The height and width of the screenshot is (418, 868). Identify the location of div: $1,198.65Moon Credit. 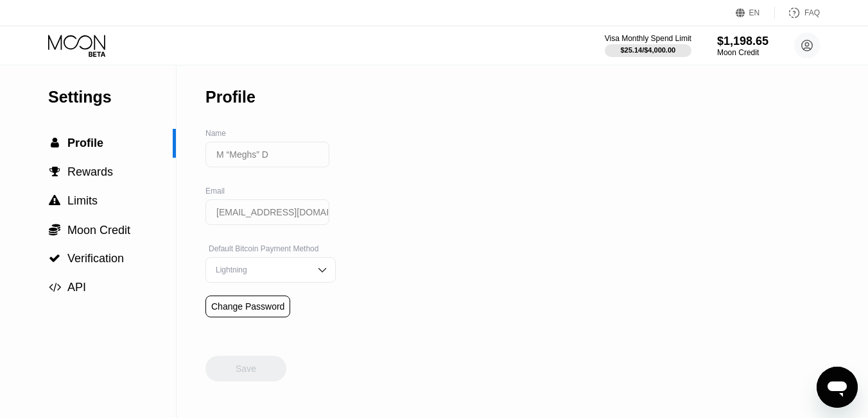
(743, 46).